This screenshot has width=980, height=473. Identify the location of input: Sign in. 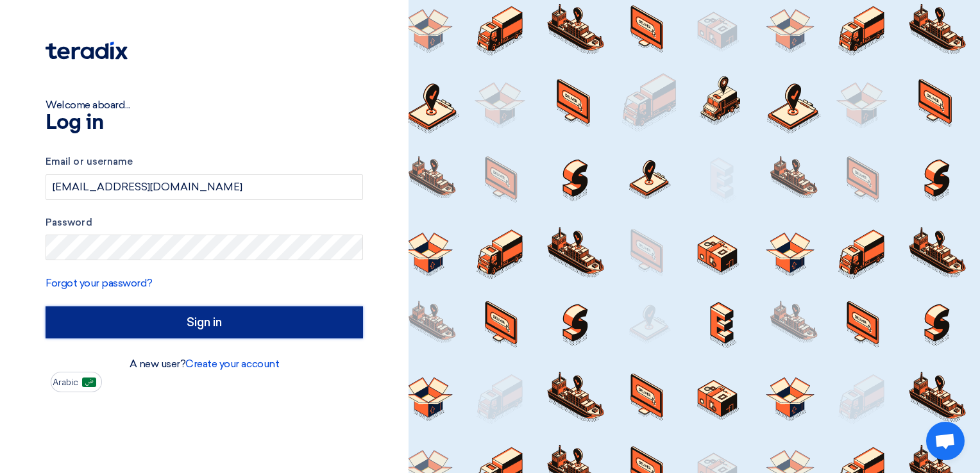
(204, 322).